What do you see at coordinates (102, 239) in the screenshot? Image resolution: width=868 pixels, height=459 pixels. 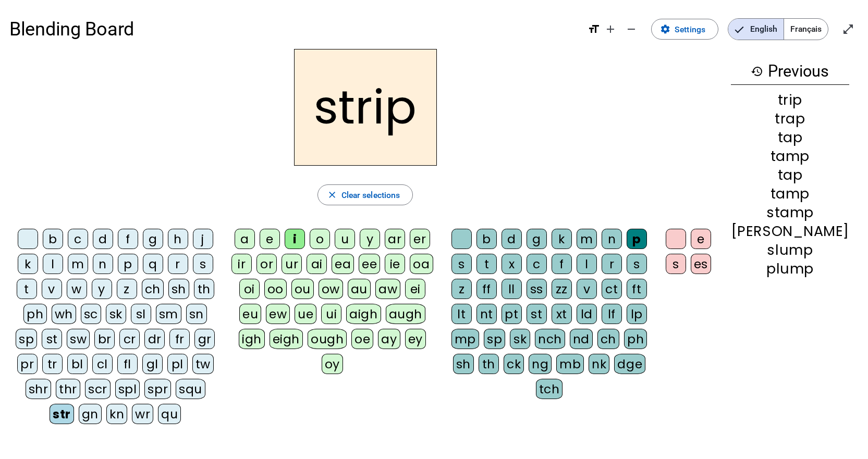 I see `div: d` at bounding box center [102, 239].